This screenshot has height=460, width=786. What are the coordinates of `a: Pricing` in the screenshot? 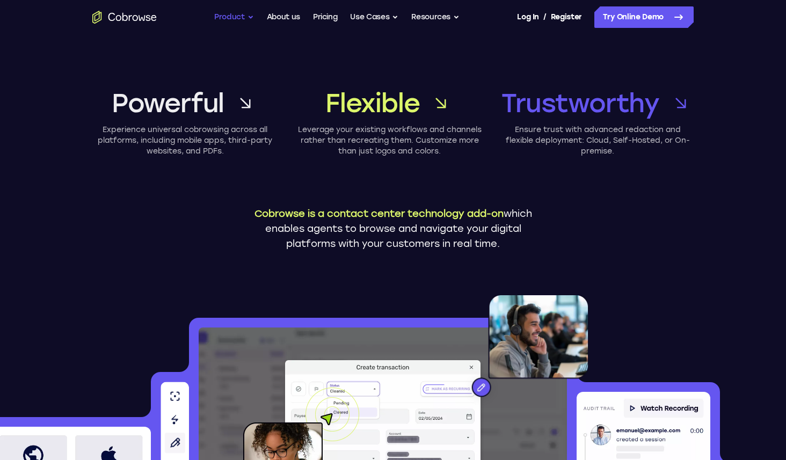 It's located at (326, 17).